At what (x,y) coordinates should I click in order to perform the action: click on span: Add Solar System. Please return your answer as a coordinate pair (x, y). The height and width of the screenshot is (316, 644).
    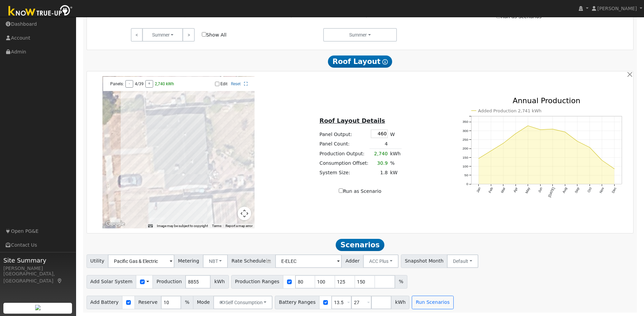
    Looking at the image, I should click on (112, 282).